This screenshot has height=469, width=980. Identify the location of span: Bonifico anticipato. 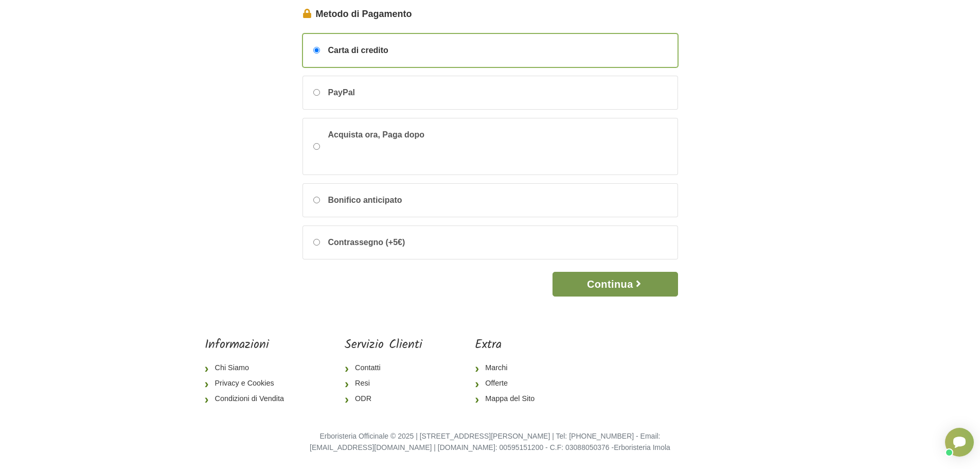
(365, 200).